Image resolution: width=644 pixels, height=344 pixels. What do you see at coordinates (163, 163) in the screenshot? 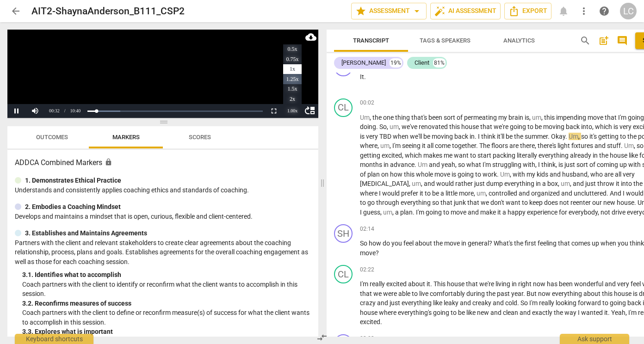
I see `h3: ADDCA Combined Markers` at bounding box center [163, 163].